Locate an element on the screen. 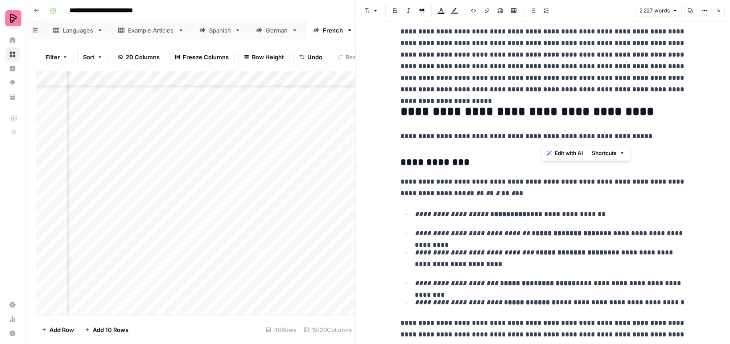 The width and height of the screenshot is (730, 344). a: Languages is located at coordinates (78, 30).